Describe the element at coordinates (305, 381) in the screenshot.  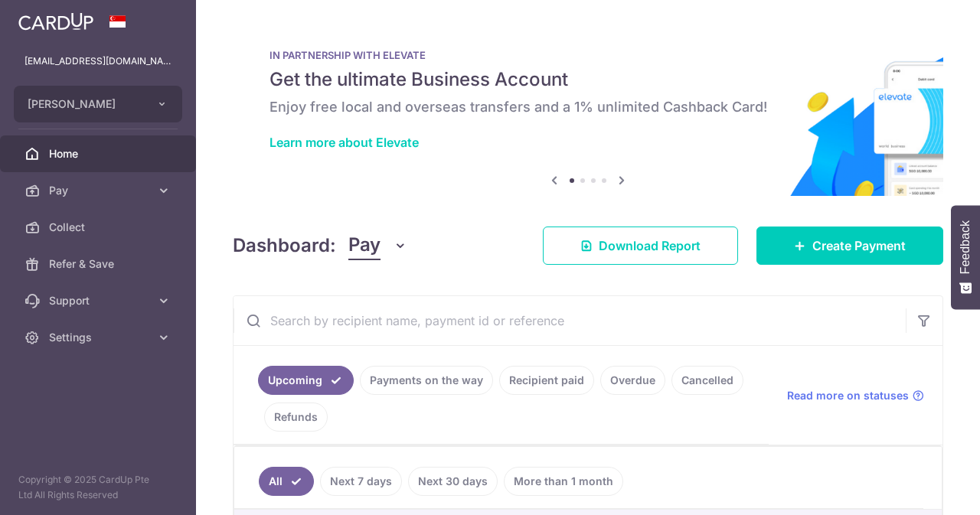
I see `a: Upcoming` at that location.